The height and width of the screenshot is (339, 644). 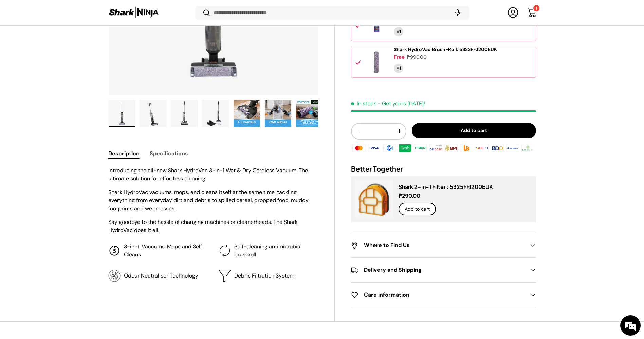 What do you see at coordinates (374, 147) in the screenshot?
I see `img: visa` at bounding box center [374, 147].